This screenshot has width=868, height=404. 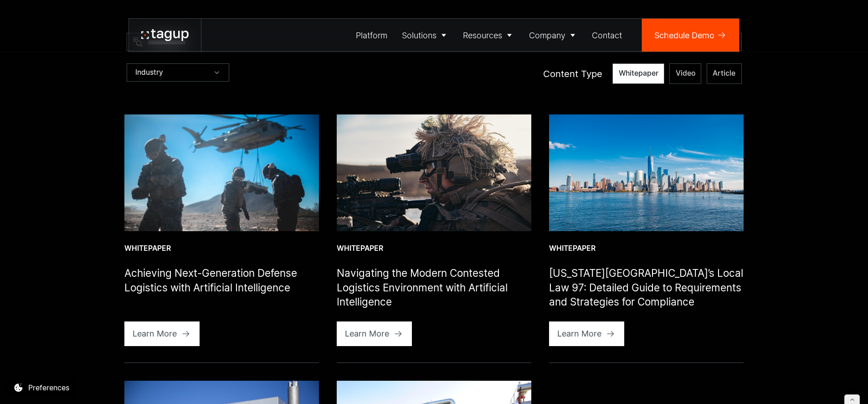 I want to click on a: Solutions, so click(x=425, y=35).